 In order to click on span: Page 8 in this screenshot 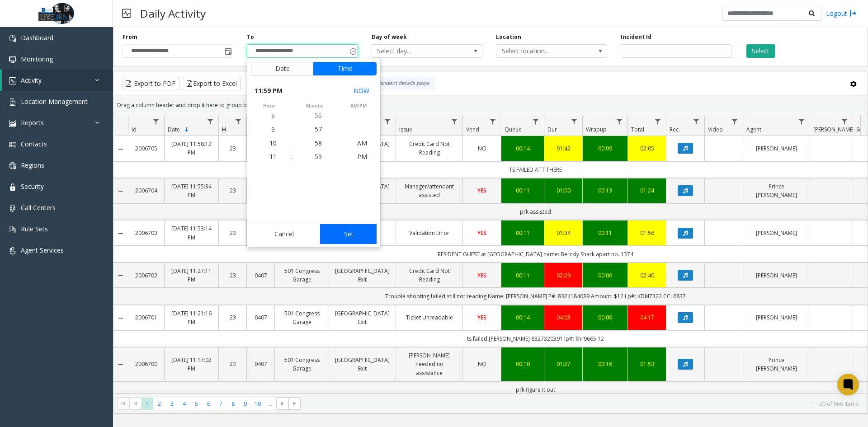, I will do `click(233, 404)`.